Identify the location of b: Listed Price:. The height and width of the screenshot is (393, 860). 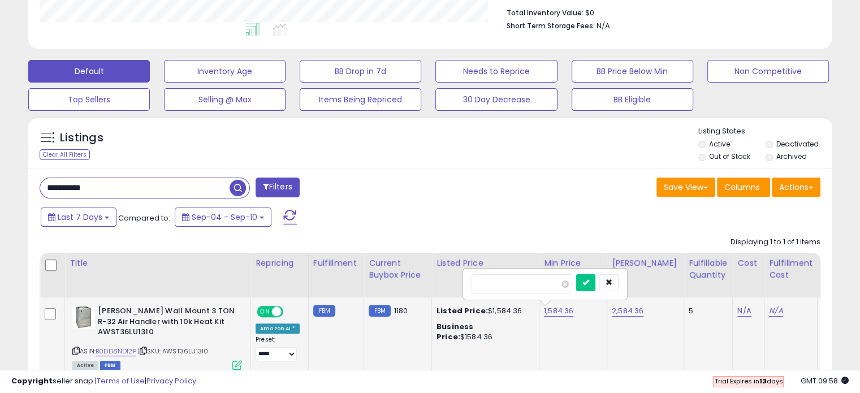
(462, 311).